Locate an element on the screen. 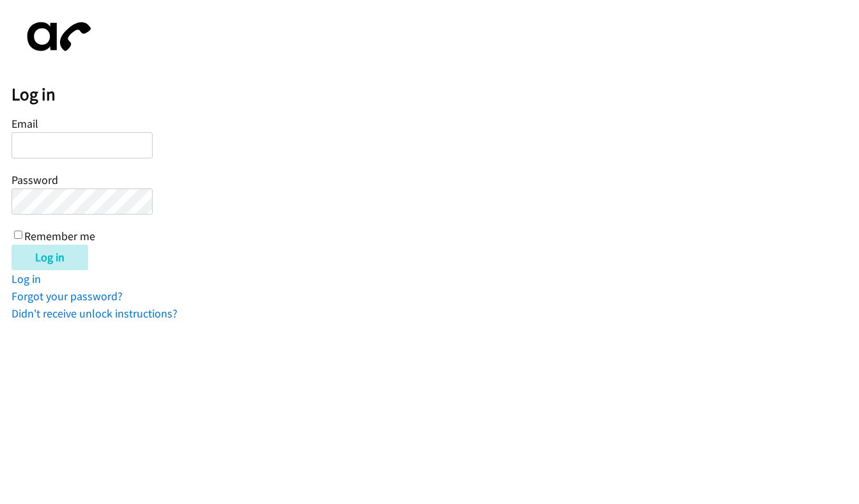 Image resolution: width=859 pixels, height=504 pixels. a: Log in is located at coordinates (26, 278).